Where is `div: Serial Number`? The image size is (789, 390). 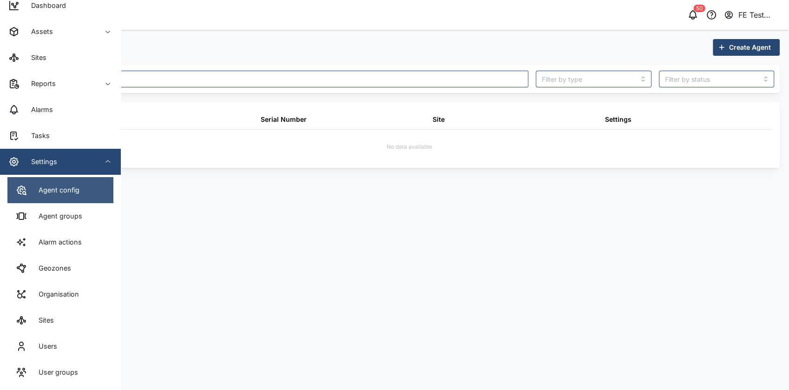
div: Serial Number is located at coordinates (283, 119).